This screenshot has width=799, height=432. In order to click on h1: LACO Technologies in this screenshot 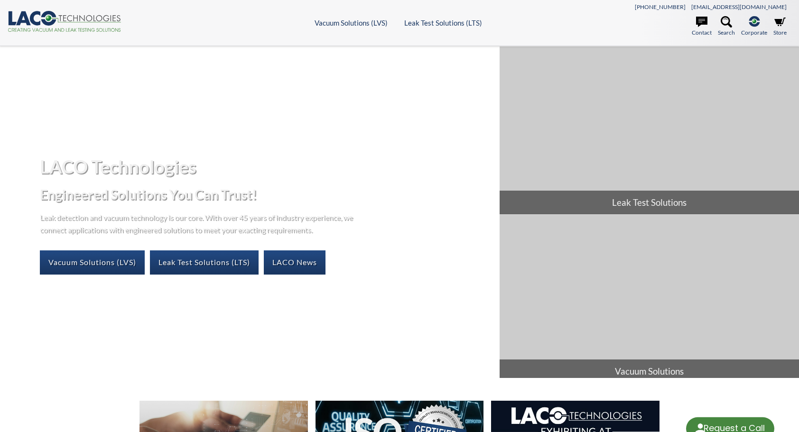, I will do `click(266, 166)`.